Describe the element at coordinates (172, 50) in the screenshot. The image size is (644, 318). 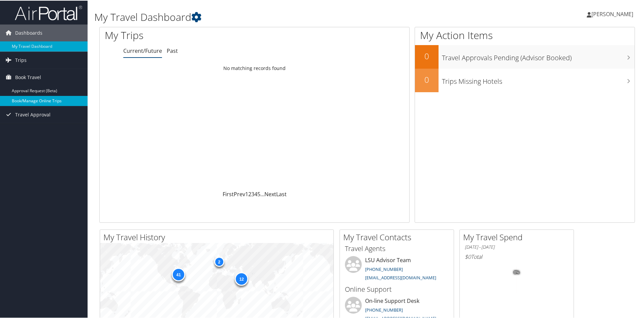
I see `a: Past` at that location.